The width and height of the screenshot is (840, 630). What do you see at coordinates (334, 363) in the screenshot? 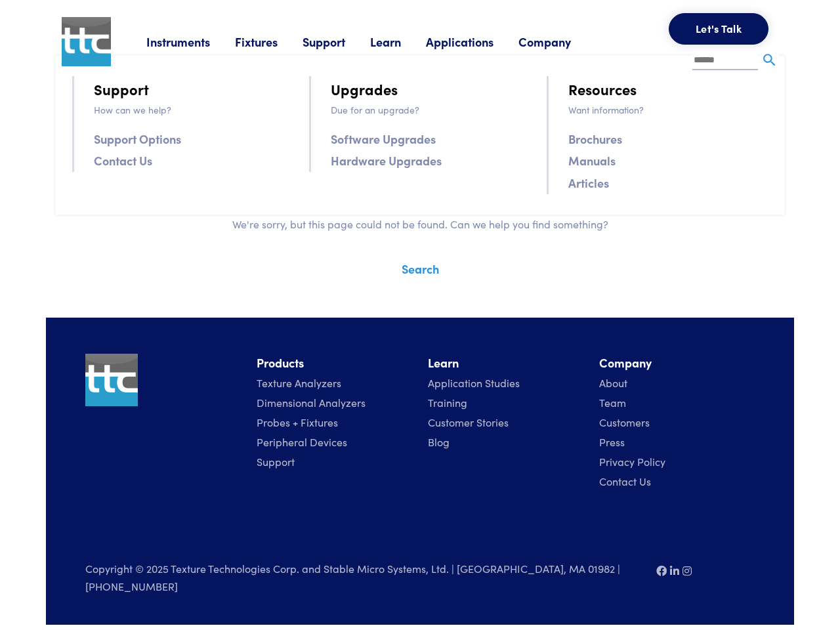
I see `li: Products` at bounding box center [334, 363].